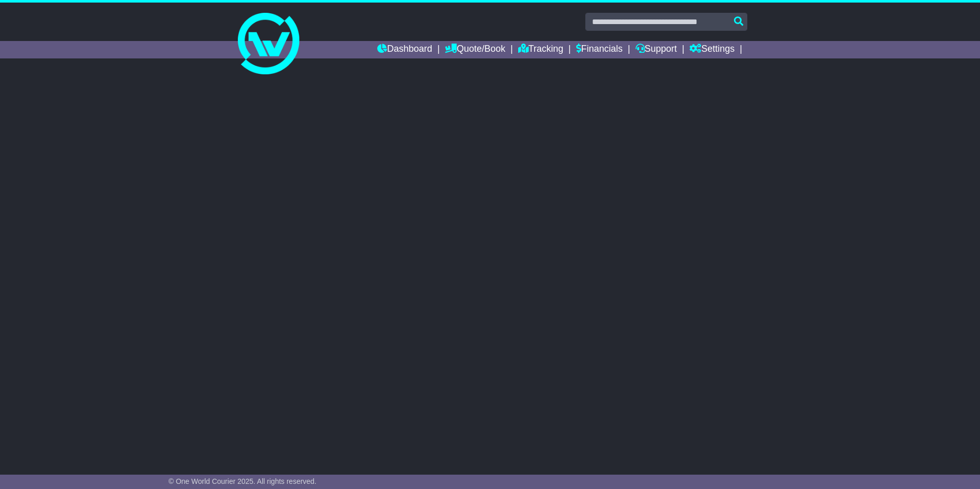 The height and width of the screenshot is (489, 980). Describe the element at coordinates (405, 50) in the screenshot. I see `a: Dashboard` at that location.